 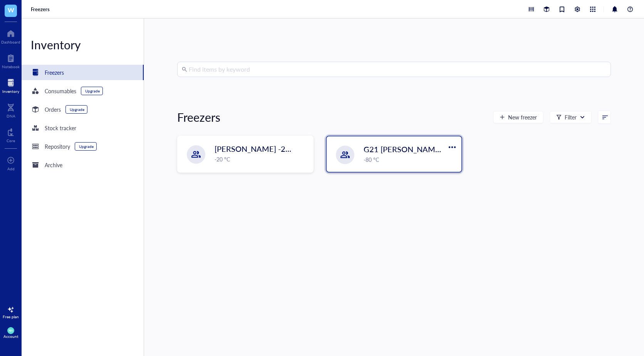 I want to click on div: -20 °C, so click(x=261, y=159).